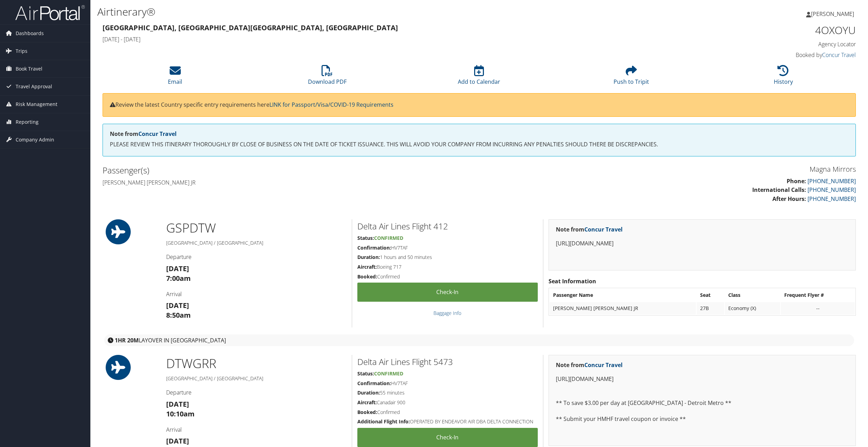 The width and height of the screenshot is (868, 447). What do you see at coordinates (256, 228) in the screenshot?
I see `h1: GSP DTW` at bounding box center [256, 228].